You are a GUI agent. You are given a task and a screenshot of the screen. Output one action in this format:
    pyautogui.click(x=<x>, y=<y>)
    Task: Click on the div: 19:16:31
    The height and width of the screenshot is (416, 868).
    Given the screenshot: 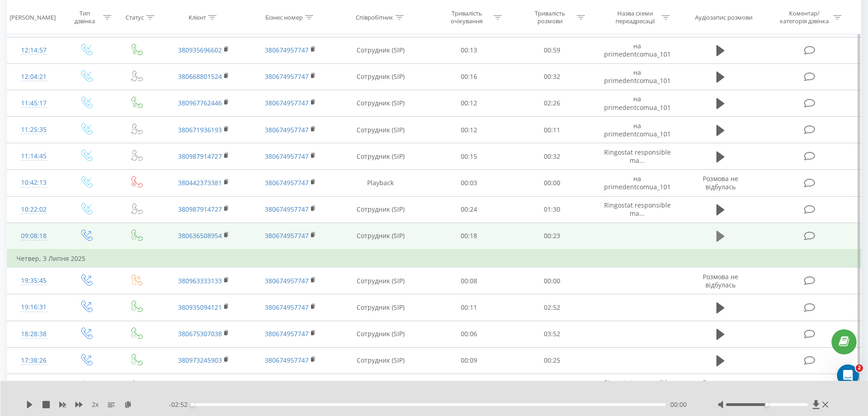 What is the action you would take?
    pyautogui.click(x=34, y=307)
    